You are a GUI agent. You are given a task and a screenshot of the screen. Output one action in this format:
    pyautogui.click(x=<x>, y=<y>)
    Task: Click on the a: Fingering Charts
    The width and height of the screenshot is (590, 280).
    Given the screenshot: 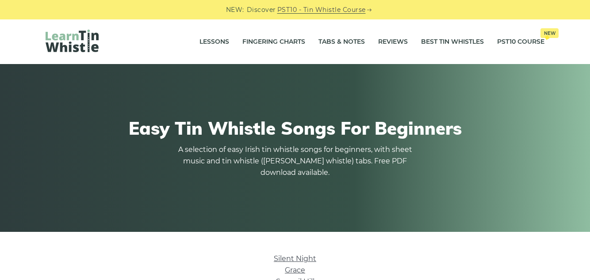 What is the action you would take?
    pyautogui.click(x=274, y=42)
    